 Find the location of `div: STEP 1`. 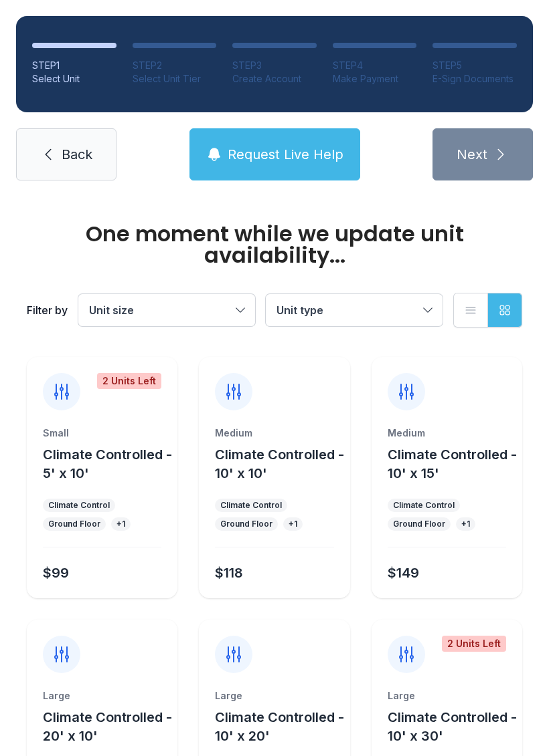

div: STEP 1 is located at coordinates (74, 65).